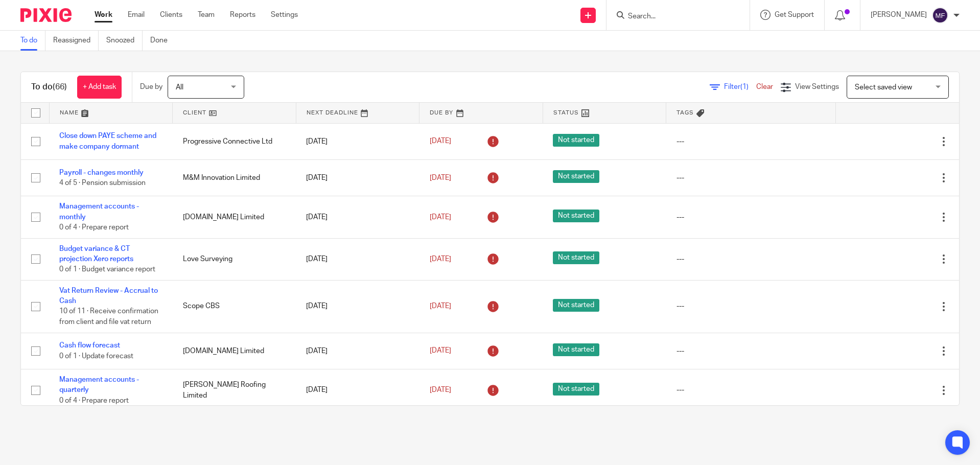  What do you see at coordinates (740, 87) in the screenshot?
I see `span: Filter` at bounding box center [740, 87].